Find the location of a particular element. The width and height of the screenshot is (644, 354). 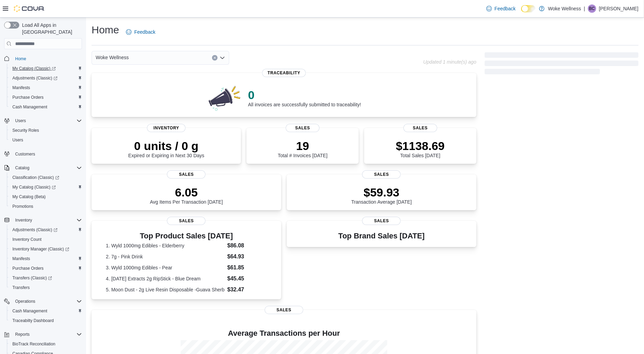

button: My Catalog (Beta) is located at coordinates (46, 197).